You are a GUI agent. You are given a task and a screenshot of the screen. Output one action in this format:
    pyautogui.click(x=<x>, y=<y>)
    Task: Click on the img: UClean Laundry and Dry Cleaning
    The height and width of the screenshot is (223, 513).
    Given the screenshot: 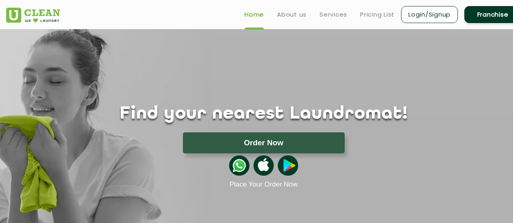 What is the action you would take?
    pyautogui.click(x=33, y=15)
    